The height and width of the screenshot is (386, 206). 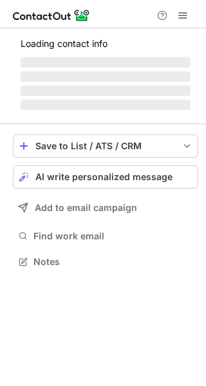 What do you see at coordinates (51, 15) in the screenshot?
I see `img: ContactOut v5.3.10` at bounding box center [51, 15].